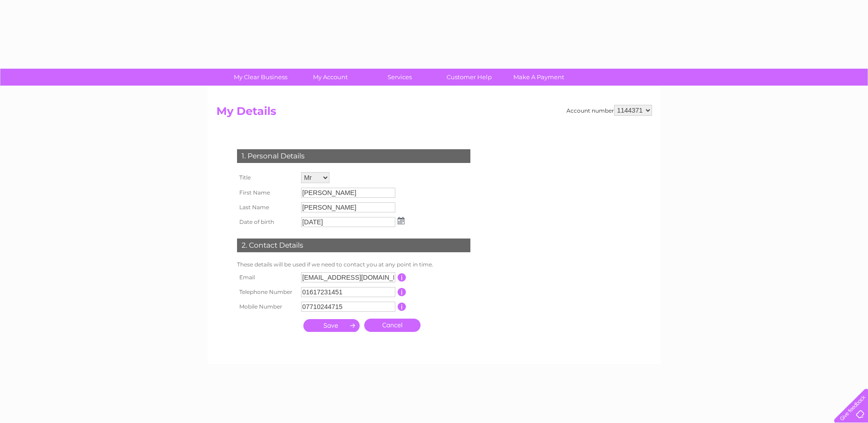  Describe the element at coordinates (434, 114) in the screenshot. I see `h2: My Details` at that location.